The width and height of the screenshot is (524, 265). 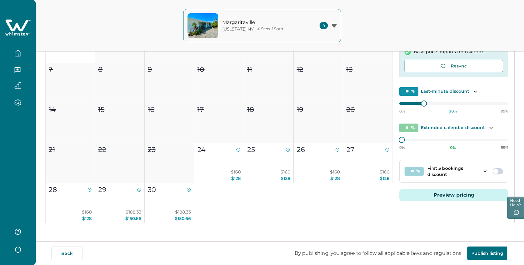 What do you see at coordinates (453, 128) in the screenshot?
I see `p: Extended calendar discount` at bounding box center [453, 128].